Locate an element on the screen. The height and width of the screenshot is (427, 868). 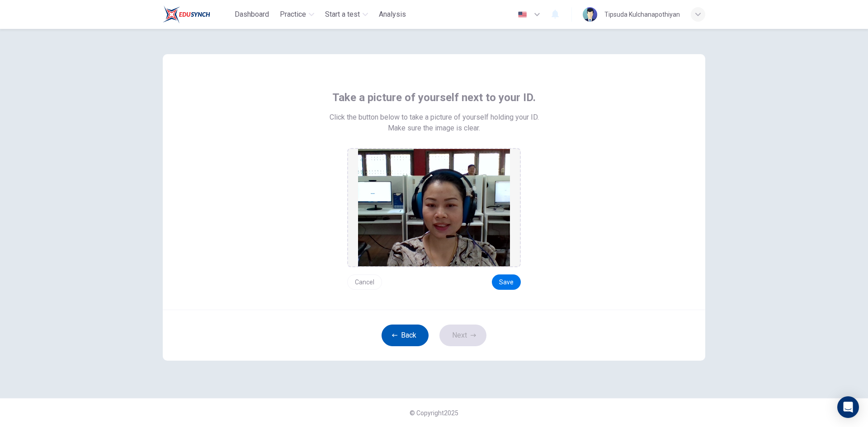
a: Dashboard is located at coordinates (252, 14).